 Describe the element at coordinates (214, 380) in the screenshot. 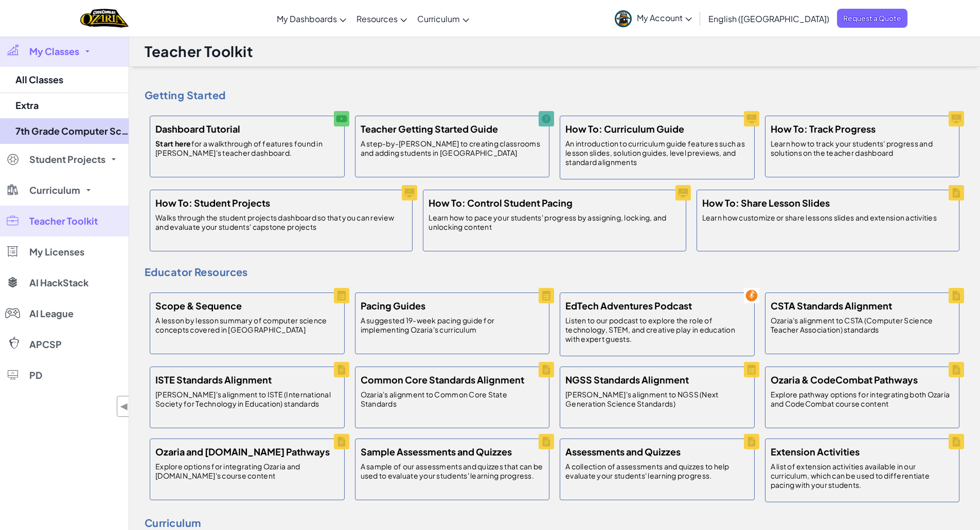

I see `h5: ISTE Standards Alignment` at that location.